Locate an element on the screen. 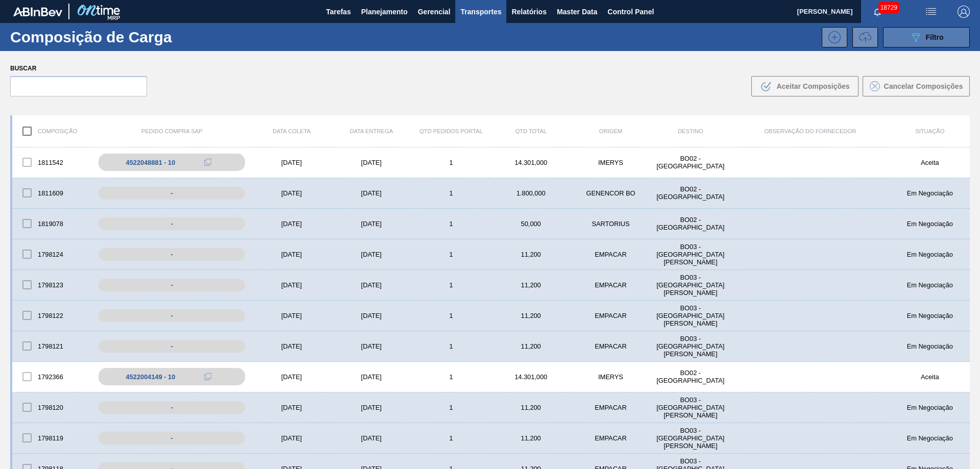 The image size is (980, 469). div: 1811609 is located at coordinates (52, 193).